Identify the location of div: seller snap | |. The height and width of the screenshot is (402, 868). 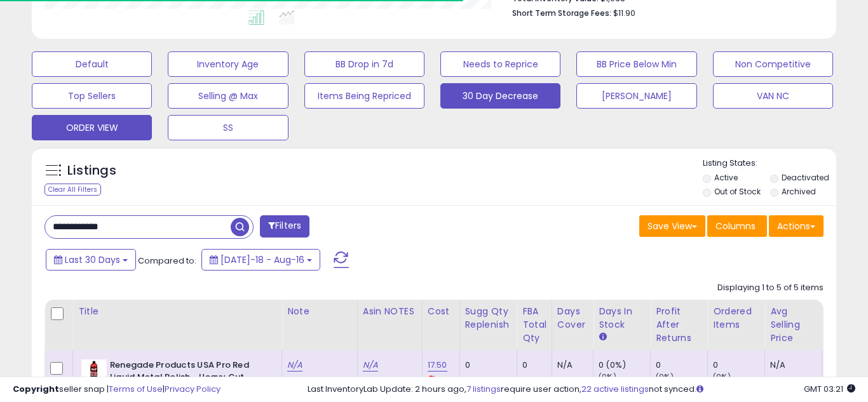
(117, 389).